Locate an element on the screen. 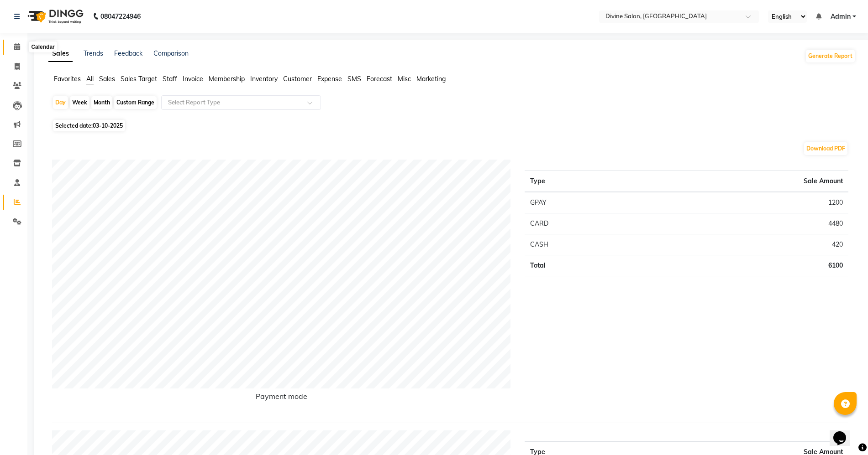  span: Expense is located at coordinates (330, 79).